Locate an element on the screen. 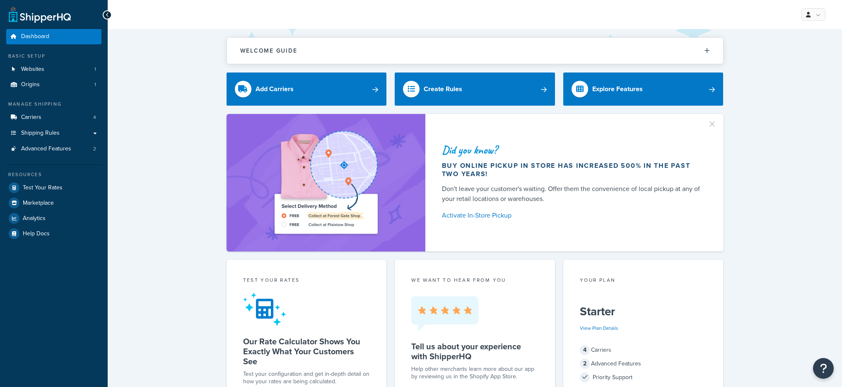  div: Advanced Features is located at coordinates (643, 364).